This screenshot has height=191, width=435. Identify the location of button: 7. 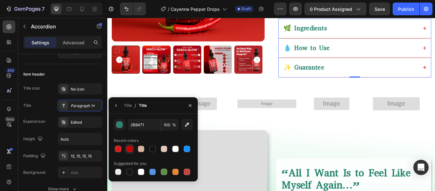
(25, 9).